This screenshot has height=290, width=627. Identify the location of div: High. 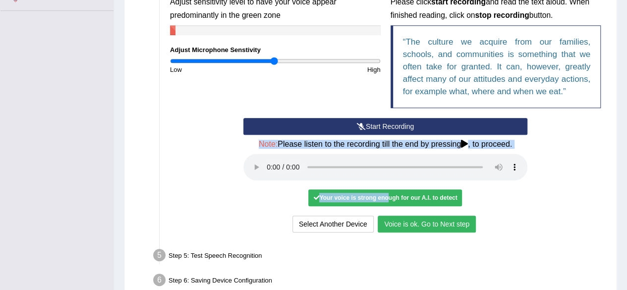
(330, 69).